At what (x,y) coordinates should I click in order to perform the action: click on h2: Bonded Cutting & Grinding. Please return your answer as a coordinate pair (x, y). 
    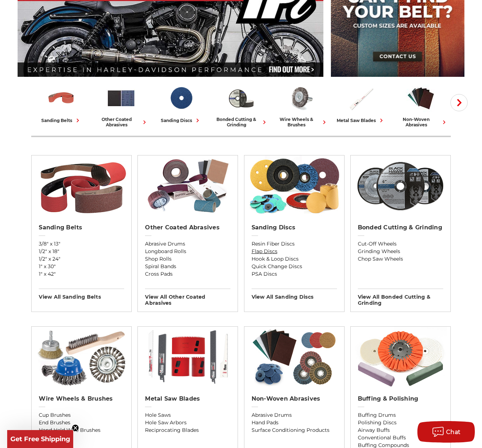
    Looking at the image, I should click on (401, 227).